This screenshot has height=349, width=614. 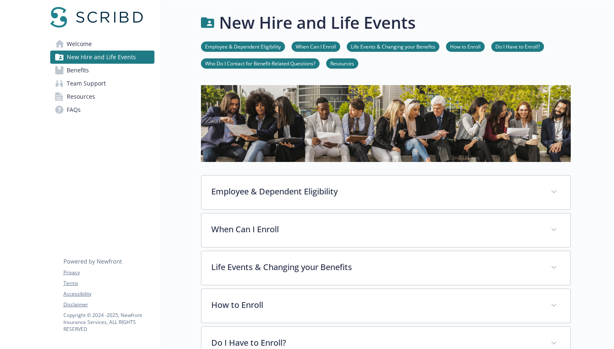 What do you see at coordinates (386, 193) in the screenshot?
I see `div: Employee & Dependent Eligibility` at bounding box center [386, 193].